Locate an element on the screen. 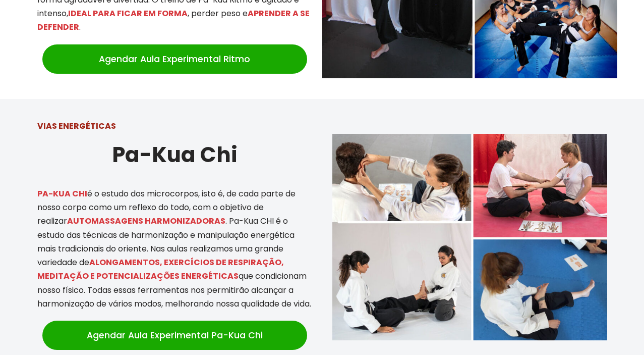 The width and height of the screenshot is (644, 355). mark: ALONGAMENTOS, EXERCÍCIOS DE RESPIRAÇÃO, MEDITAÇÃO E POTENCIALIZAÇÕES ENERGÉTICAS is located at coordinates (161, 269).